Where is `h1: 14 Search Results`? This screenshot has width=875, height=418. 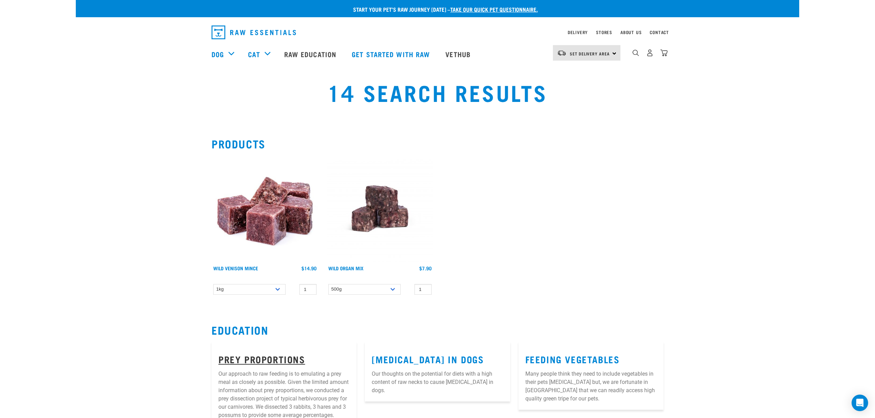 h1: 14 Search Results is located at coordinates (437, 92).